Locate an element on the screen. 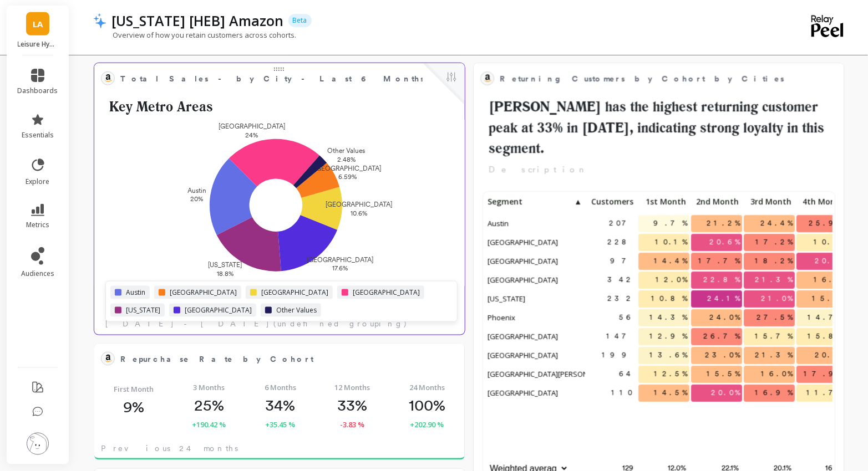 The width and height of the screenshot is (868, 471). p: Overview of how you retain customers across cohorts. is located at coordinates (195, 35).